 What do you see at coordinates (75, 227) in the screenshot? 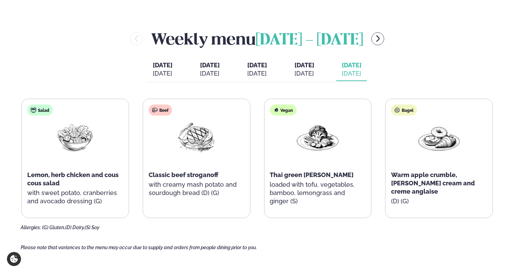
I see `span: (D) Dairy,` at bounding box center [75, 227].